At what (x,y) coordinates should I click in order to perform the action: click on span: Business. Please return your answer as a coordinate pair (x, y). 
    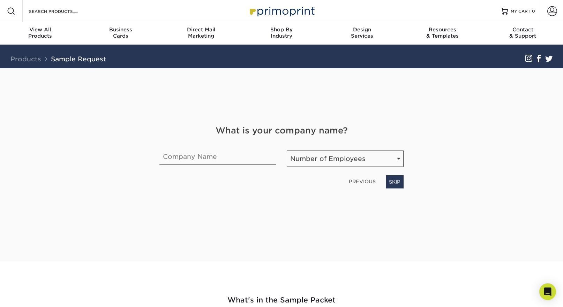
    Looking at the image, I should click on (121, 30).